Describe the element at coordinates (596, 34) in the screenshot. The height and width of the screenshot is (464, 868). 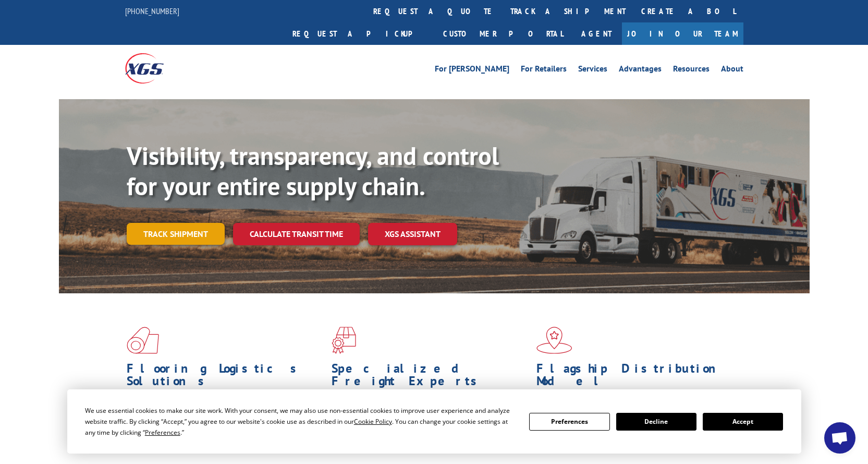
I see `a: Agent` at that location.